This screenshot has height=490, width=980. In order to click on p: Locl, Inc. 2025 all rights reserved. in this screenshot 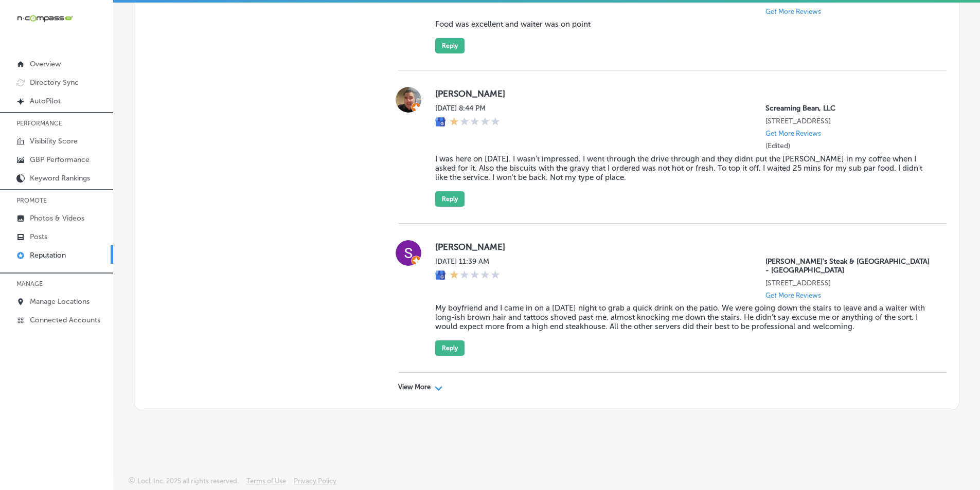, I will do `click(188, 481)`.